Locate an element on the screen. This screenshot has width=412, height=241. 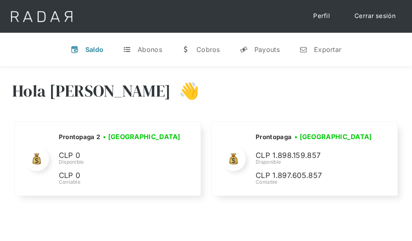
div: Payouts is located at coordinates (267, 49).